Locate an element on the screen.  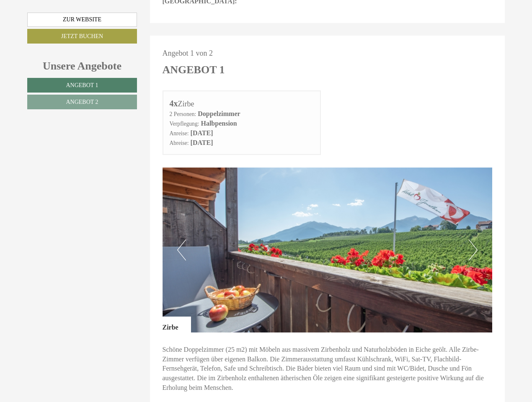
div: Angebot 1 is located at coordinates (194, 70).